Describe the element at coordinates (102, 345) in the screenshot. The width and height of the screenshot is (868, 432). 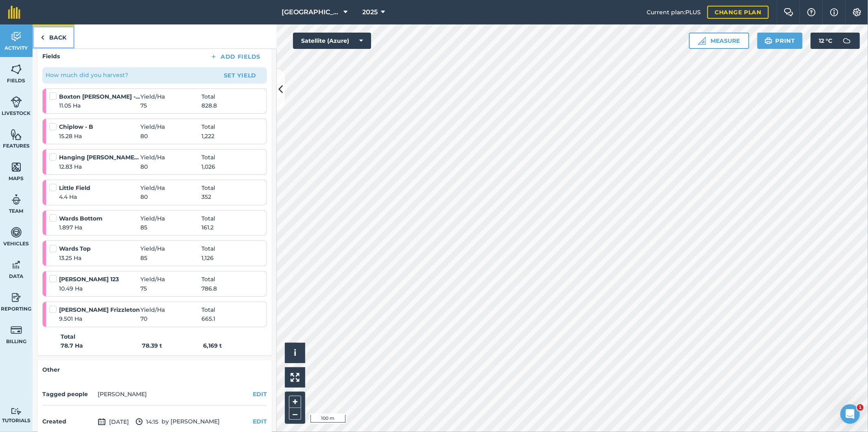
I see `strong: 78.7 Ha` at that location.